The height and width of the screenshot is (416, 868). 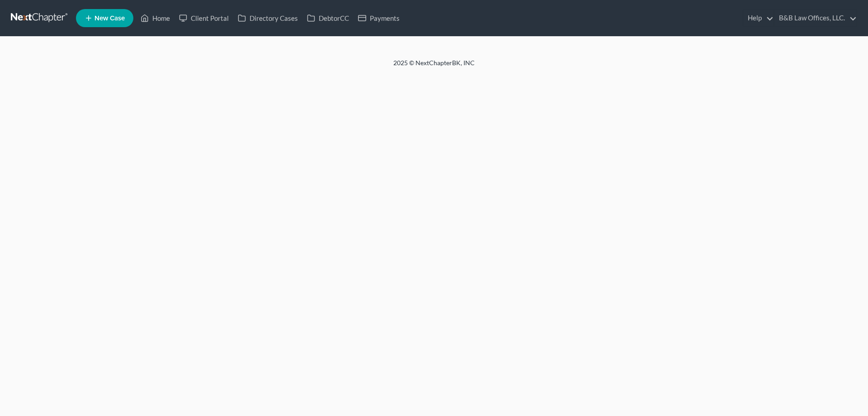 I want to click on div: 2025 © NextChapterBK, INC, so click(x=434, y=66).